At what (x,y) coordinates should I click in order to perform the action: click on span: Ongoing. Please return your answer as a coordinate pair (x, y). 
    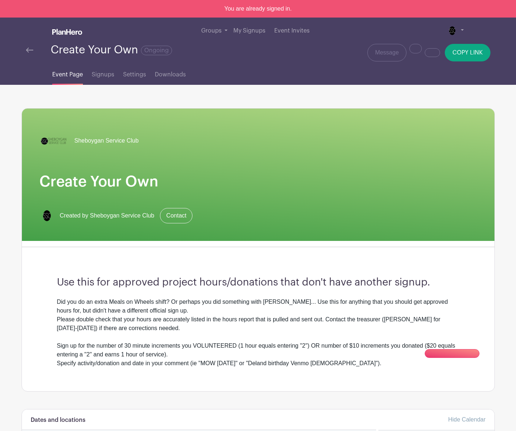
    Looking at the image, I should click on (156, 50).